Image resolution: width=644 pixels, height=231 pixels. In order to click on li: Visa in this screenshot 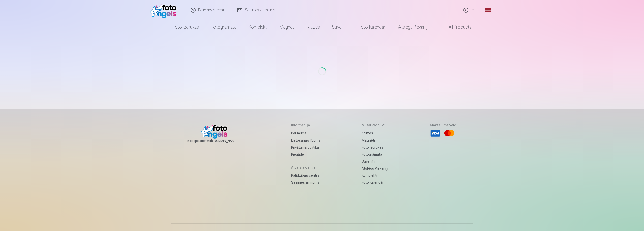, I will do `click(435, 134)`.